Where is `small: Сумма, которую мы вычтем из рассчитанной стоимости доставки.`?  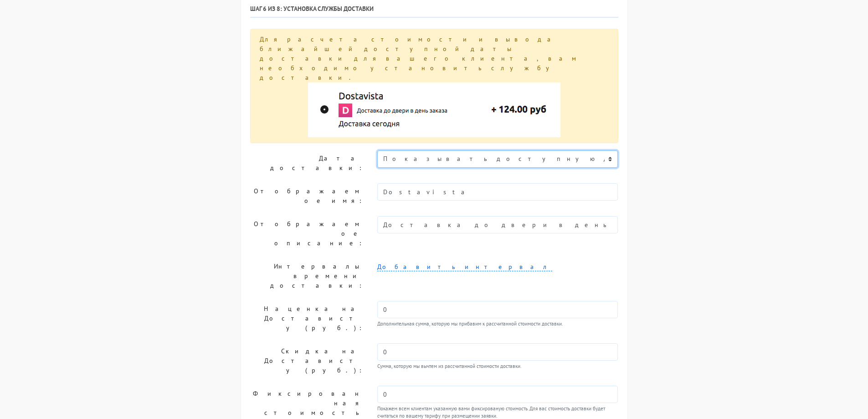 small: Сумма, которую мы вычтем из рассчитанной стоимости доставки. is located at coordinates (498, 366).